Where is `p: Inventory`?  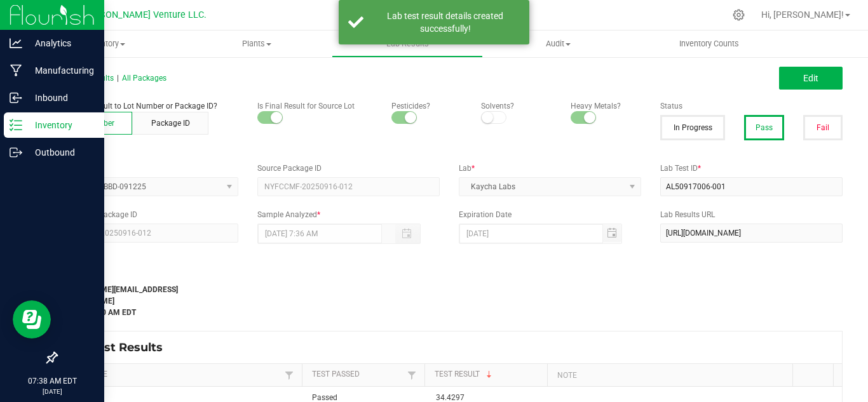 p: Inventory is located at coordinates (60, 125).